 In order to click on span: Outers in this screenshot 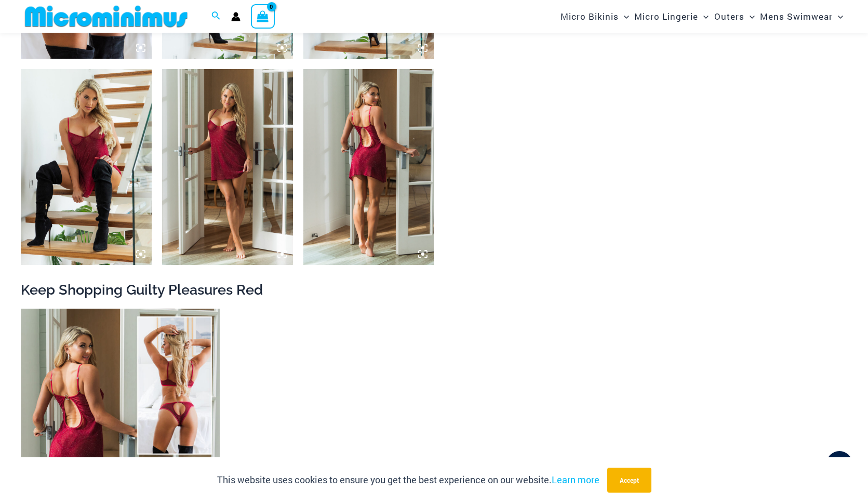, I will do `click(729, 16)`.